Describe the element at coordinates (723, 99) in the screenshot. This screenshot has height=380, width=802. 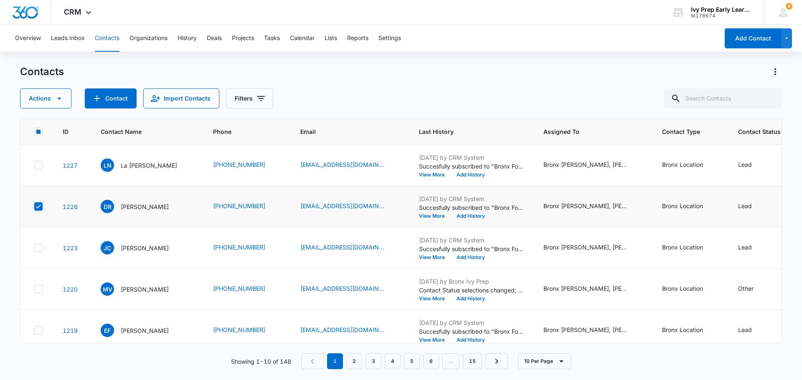
I see `input: Search Contacts` at that location.